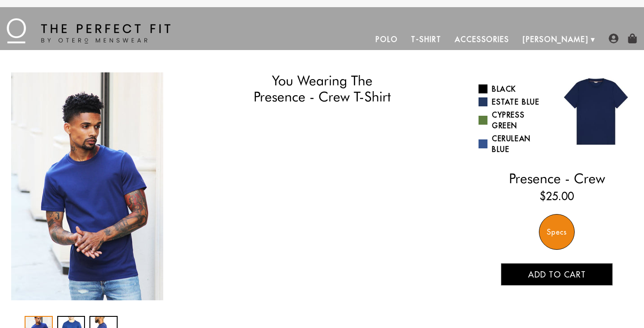 This screenshot has width=644, height=328. Describe the element at coordinates (557, 232) in the screenshot. I see `div: Specs` at that location.